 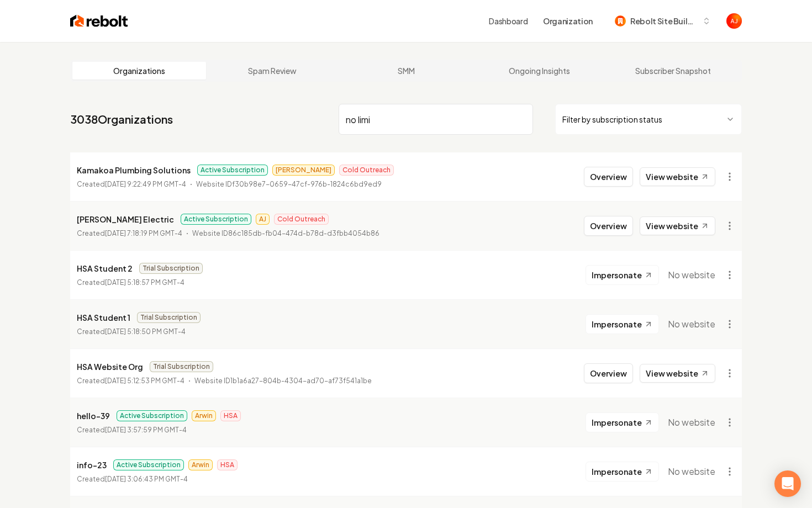 What do you see at coordinates (103, 317) in the screenshot?
I see `p: HSA Student 1` at bounding box center [103, 317].